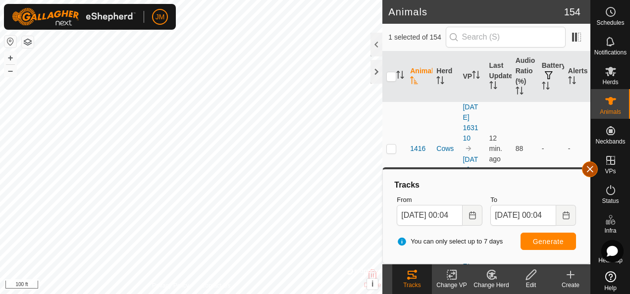  What do you see at coordinates (498, 77) in the screenshot?
I see `th: Last Updated` at bounding box center [498, 77].